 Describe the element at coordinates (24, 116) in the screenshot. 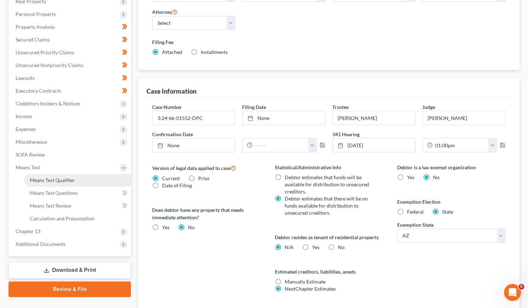

I see `span: Income` at that location.